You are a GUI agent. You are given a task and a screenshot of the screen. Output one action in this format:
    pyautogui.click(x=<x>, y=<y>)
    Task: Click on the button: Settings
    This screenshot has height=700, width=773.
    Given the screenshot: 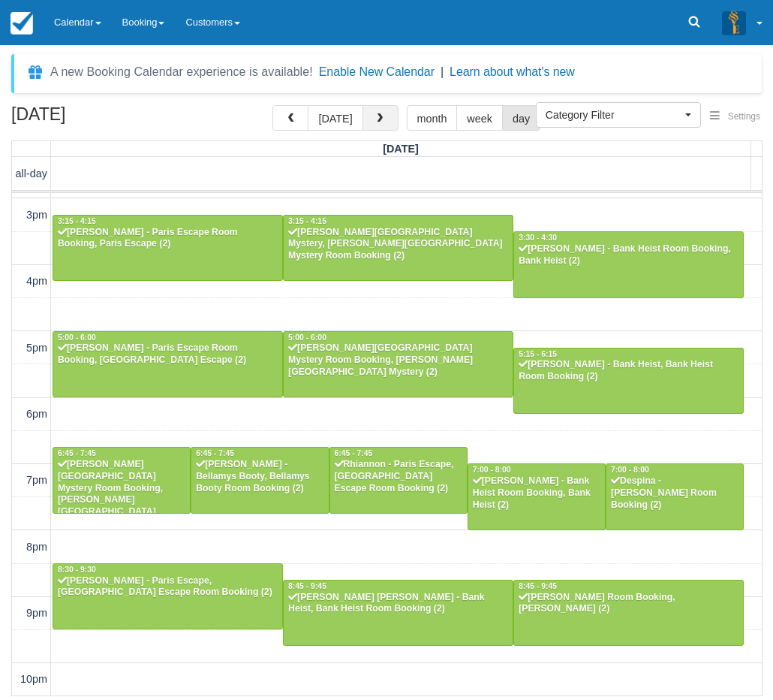 What is the action you would take?
    pyautogui.click(x=735, y=116)
    